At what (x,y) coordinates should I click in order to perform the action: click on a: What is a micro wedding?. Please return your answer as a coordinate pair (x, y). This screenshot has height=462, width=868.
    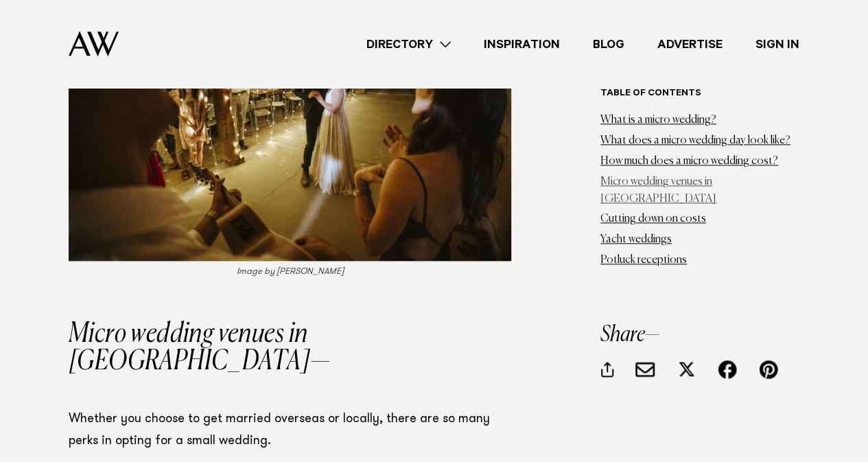
    Looking at the image, I should click on (658, 120).